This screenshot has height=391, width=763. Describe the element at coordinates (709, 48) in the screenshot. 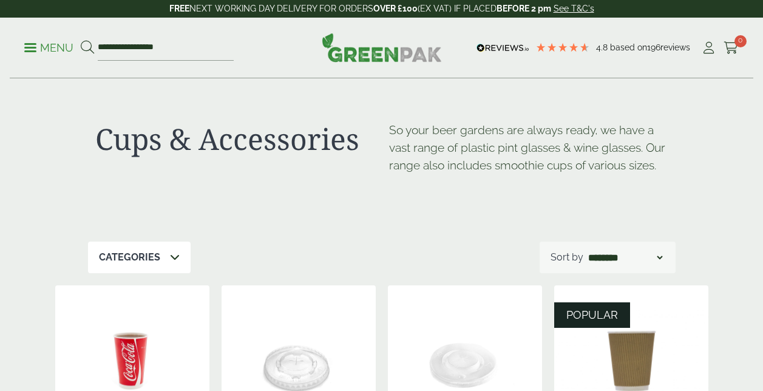

I see `i: My Account` at that location.